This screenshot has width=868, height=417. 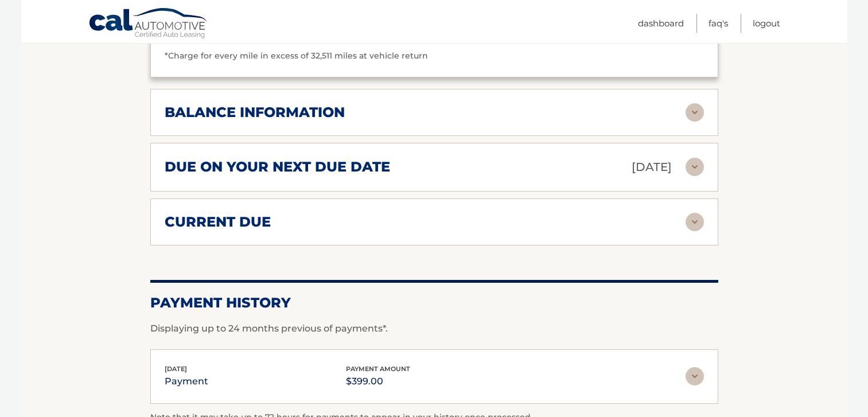 What do you see at coordinates (217, 222) in the screenshot?
I see `h2: current due` at bounding box center [217, 222].